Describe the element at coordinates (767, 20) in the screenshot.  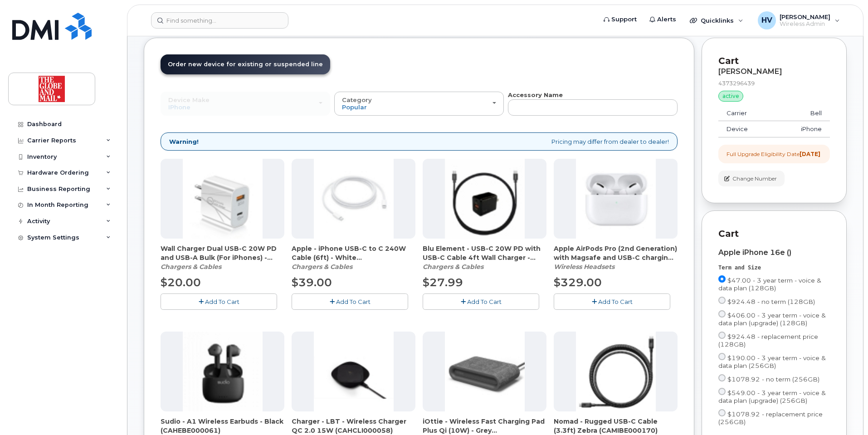
I see `span: HV` at that location.